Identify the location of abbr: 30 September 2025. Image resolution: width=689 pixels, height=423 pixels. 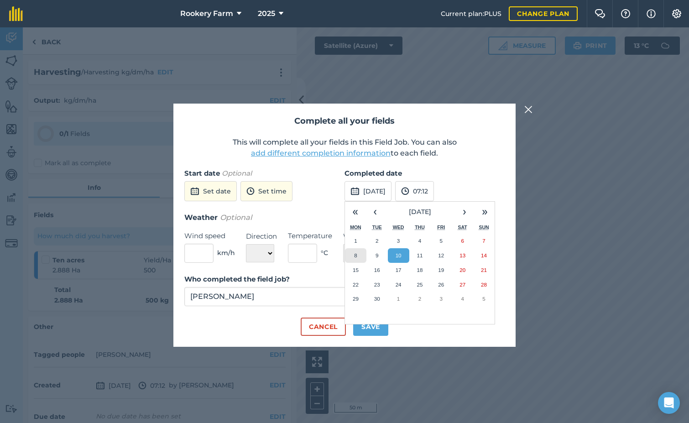
(377, 299).